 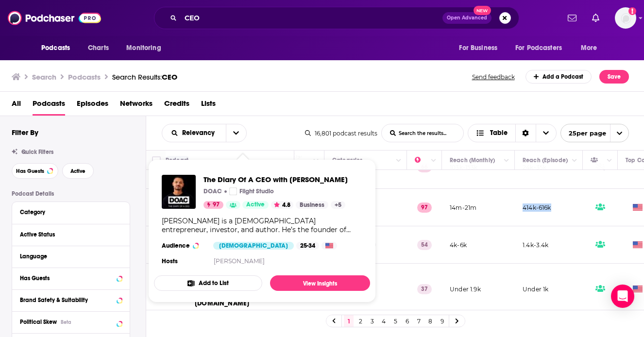 I want to click on div: Sort Direction, so click(x=525, y=133).